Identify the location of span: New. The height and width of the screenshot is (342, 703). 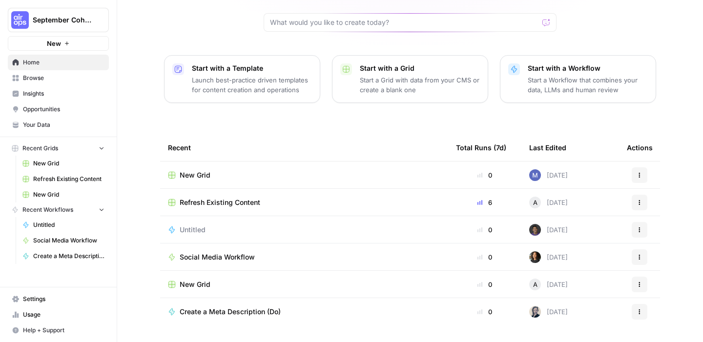
(54, 43).